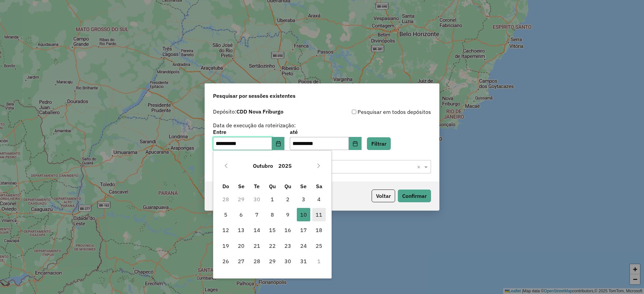 The height and width of the screenshot is (294, 644). Describe the element at coordinates (226, 261) in the screenshot. I see `span: 26` at that location.